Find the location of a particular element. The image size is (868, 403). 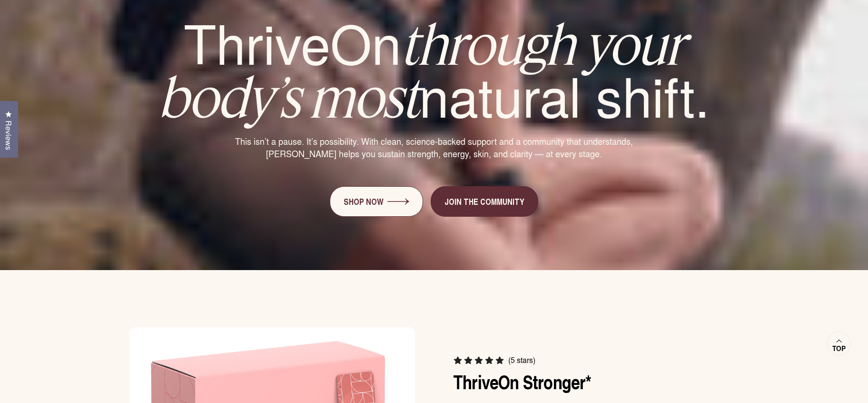

p: This isn’t a pause. It’s possibility. With clean, science-backed support and a community that und... is located at coordinates (434, 147).